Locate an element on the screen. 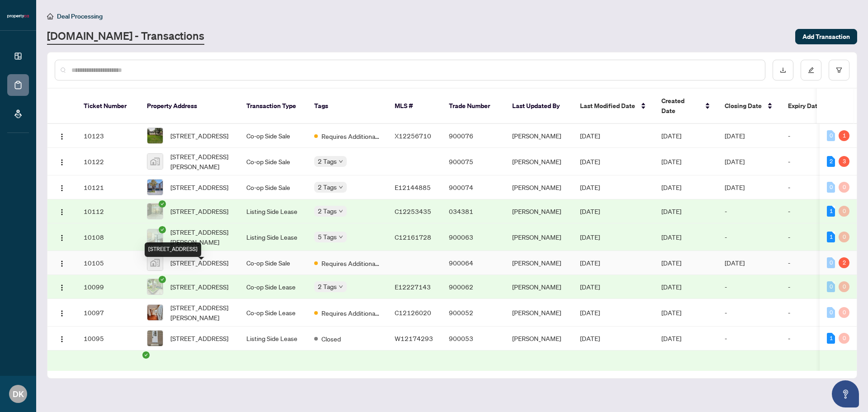 This screenshot has width=868, height=412. td: 10099 is located at coordinates (108, 287).